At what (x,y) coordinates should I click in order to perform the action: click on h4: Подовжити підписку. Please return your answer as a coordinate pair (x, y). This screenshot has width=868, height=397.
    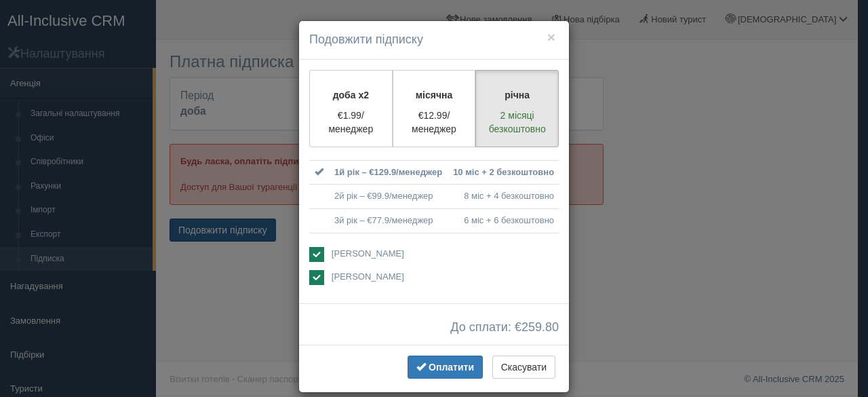
    Looking at the image, I should click on (434, 40).